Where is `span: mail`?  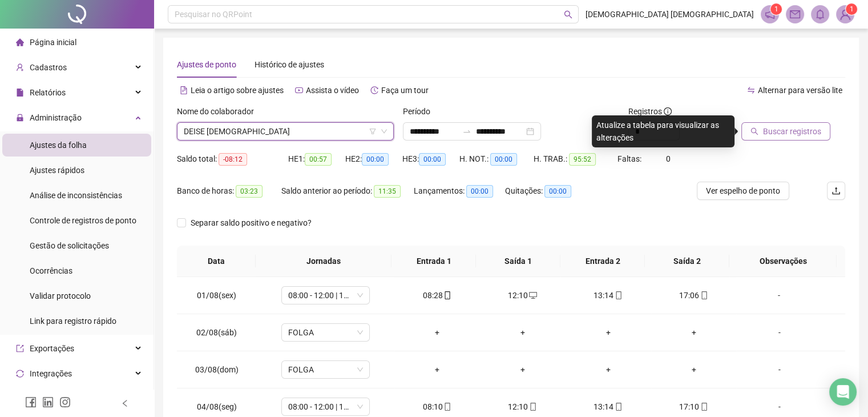 span: mail is located at coordinates (795, 14).